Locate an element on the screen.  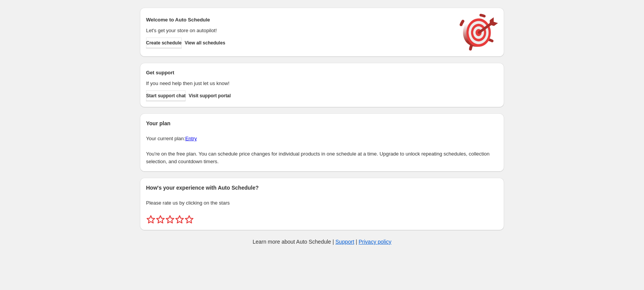
span: Create schedule is located at coordinates (164, 43).